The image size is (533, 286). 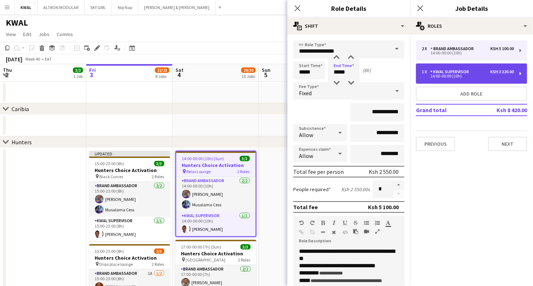 I want to click on td: Ksh 8 420.00, so click(x=505, y=110).